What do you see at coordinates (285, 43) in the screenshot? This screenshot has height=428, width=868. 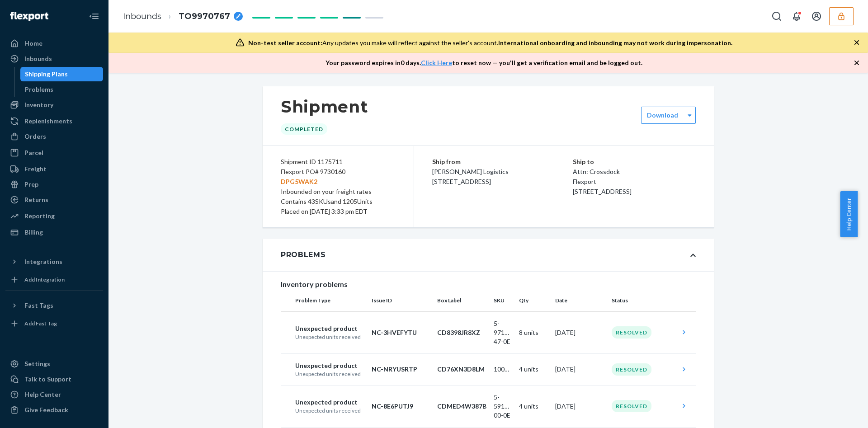 I see `span: Non-test seller account:` at bounding box center [285, 43].